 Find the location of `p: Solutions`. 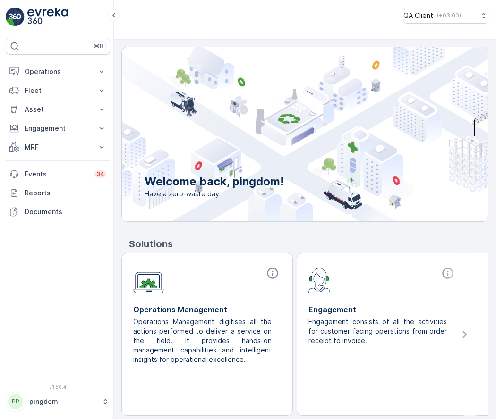

p: Solutions is located at coordinates (308, 244).